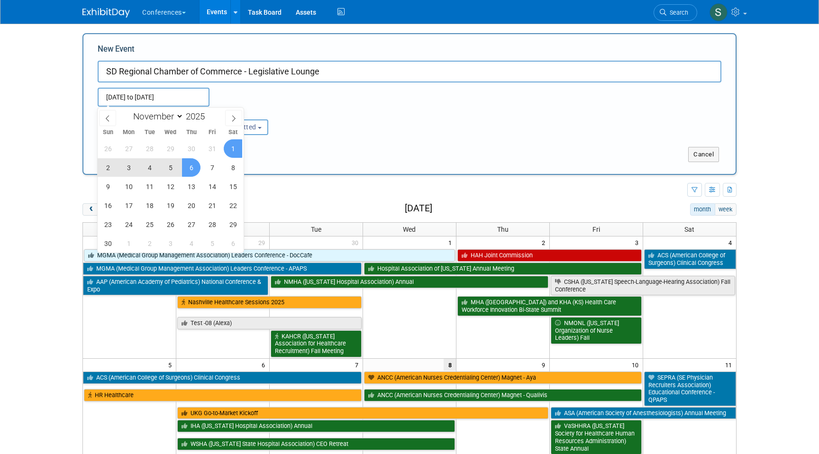 Image resolution: width=819 pixels, height=454 pixels. Describe the element at coordinates (129, 132) in the screenshot. I see `span: Mon` at that location.